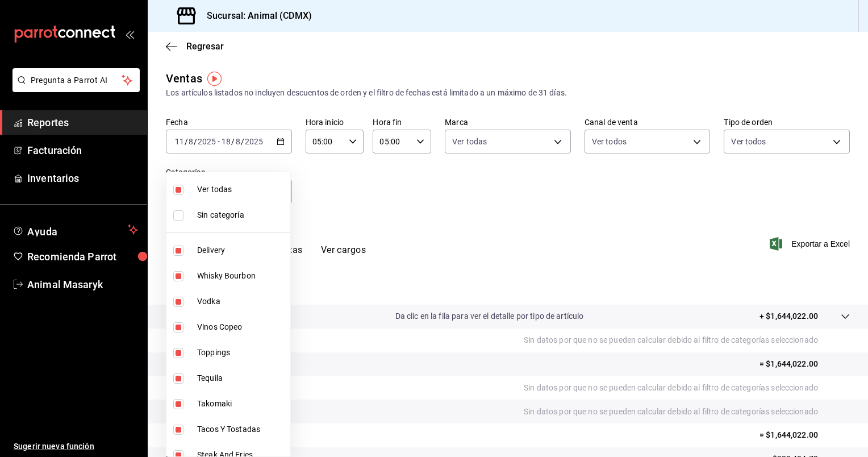  What do you see at coordinates (241, 352) in the screenshot?
I see `span: Toppings` at bounding box center [241, 352].